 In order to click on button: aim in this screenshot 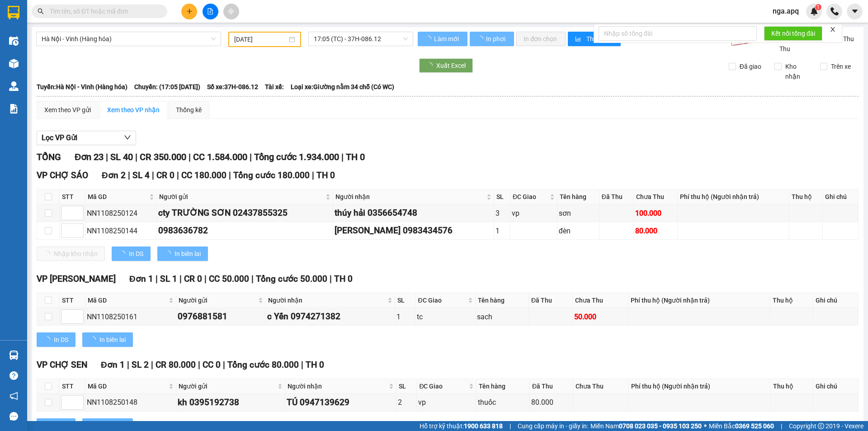, I will do `click(231, 11)`.